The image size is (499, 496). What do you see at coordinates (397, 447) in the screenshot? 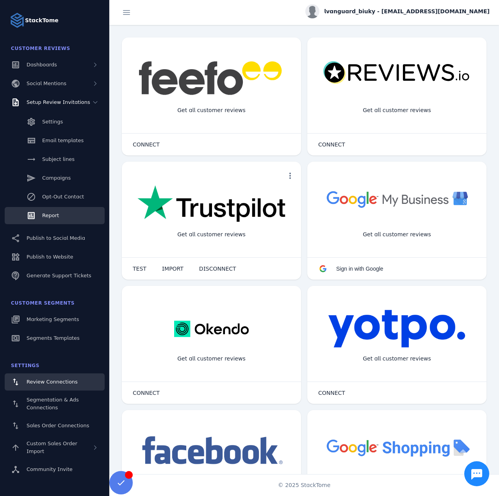
I see `img: googleshopping.png` at bounding box center [397, 447].